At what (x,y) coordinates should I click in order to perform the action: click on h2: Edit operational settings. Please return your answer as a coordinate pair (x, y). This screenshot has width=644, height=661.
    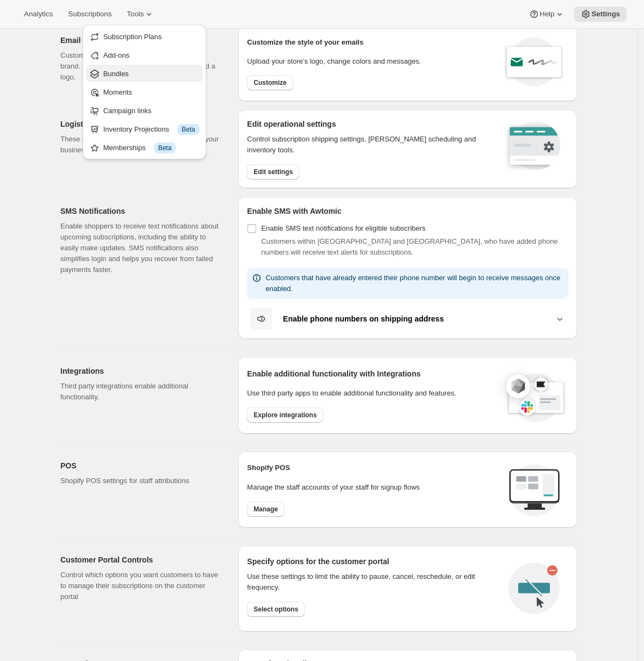
    Looking at the image, I should click on (368, 124).